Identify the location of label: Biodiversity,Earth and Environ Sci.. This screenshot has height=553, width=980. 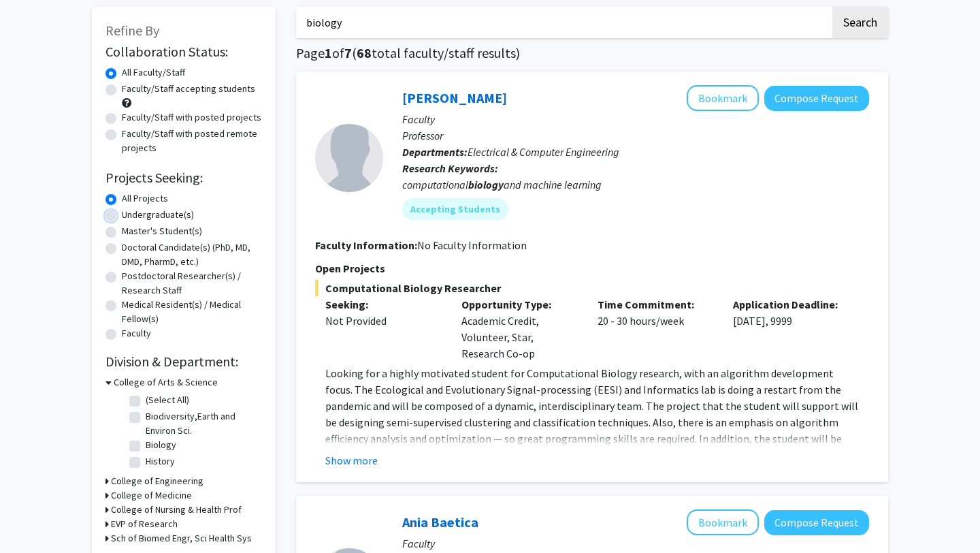
(202, 424).